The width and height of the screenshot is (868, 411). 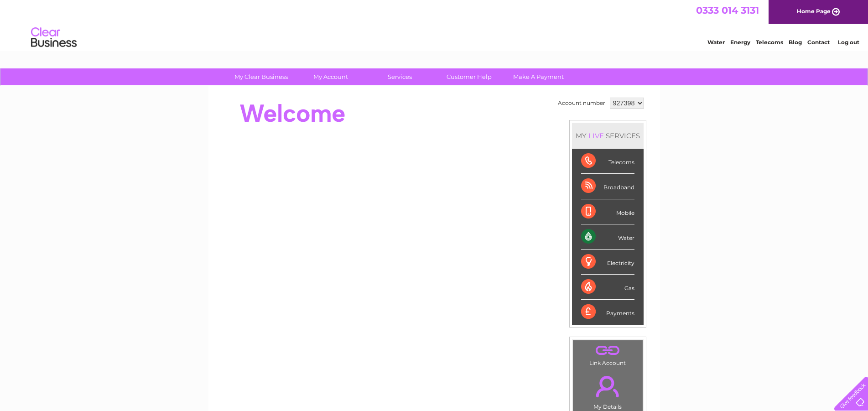 I want to click on div: Electricity, so click(x=608, y=262).